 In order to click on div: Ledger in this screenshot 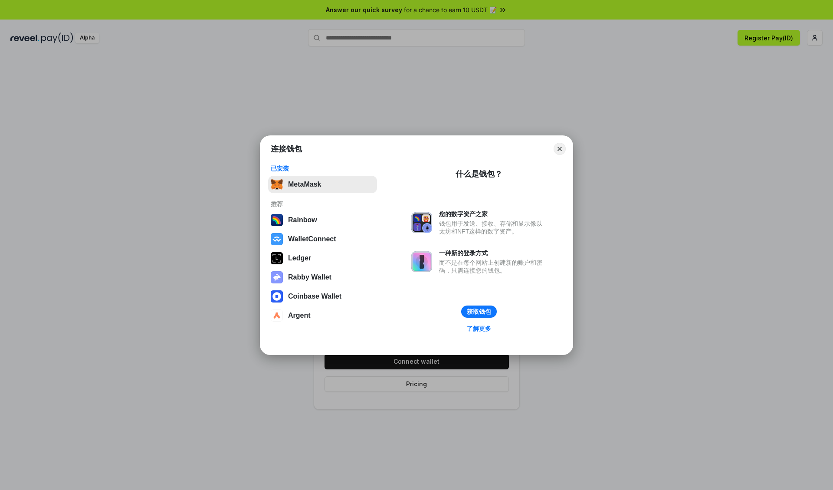, I will do `click(299, 258)`.